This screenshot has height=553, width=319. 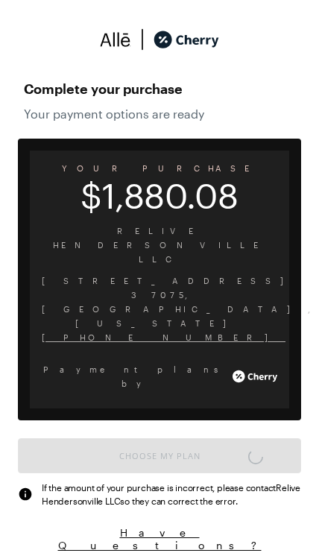 What do you see at coordinates (171, 494) in the screenshot?
I see `span: If the amount of your purchase is incorrect, please contact Relive Hendersonville LLC so they can...` at bounding box center [171, 494].